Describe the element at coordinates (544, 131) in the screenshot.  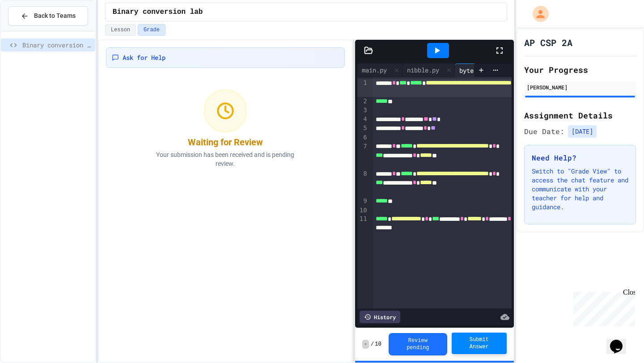
I see `span: Due Date:` at that location.